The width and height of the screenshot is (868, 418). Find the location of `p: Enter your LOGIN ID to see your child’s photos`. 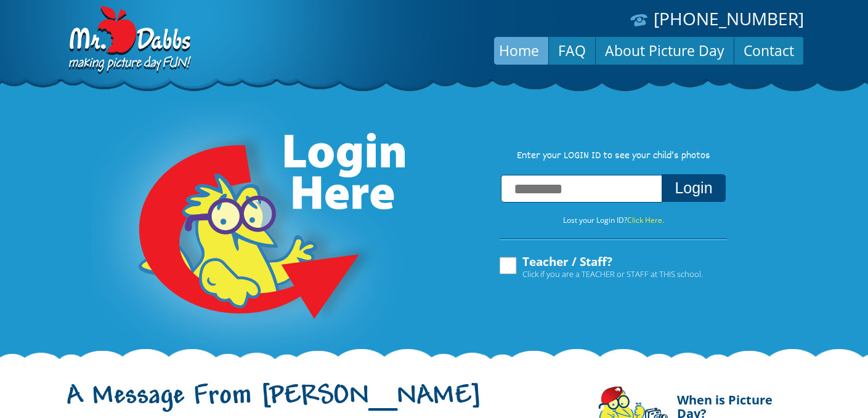

p: Enter your LOGIN ID to see your child’s photos is located at coordinates (613, 156).